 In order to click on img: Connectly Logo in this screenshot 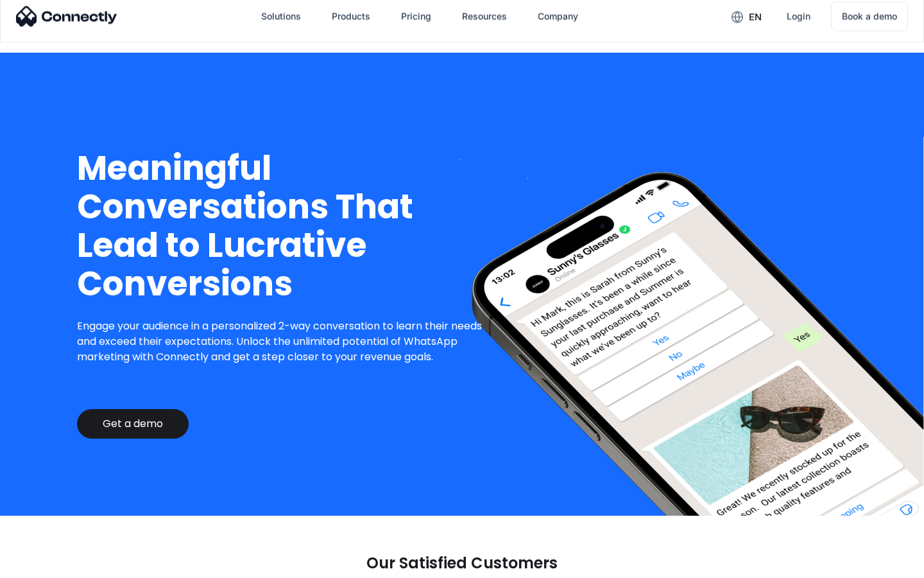, I will do `click(67, 16)`.